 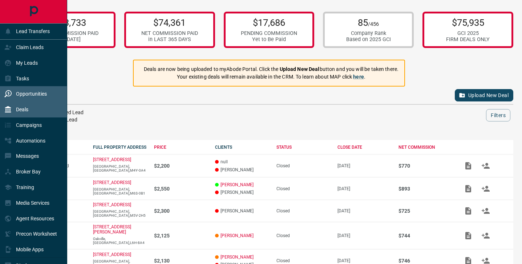 What do you see at coordinates (425, 211) in the screenshot?
I see `p: $725` at bounding box center [425, 211].